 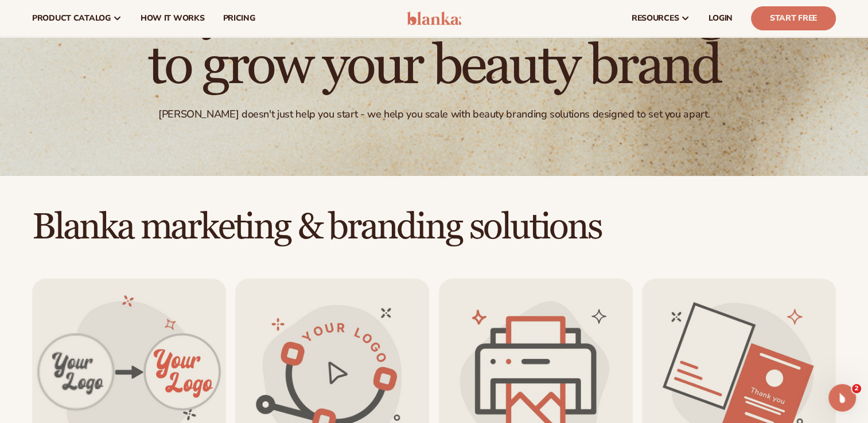 I want to click on span: resources, so click(x=655, y=18).